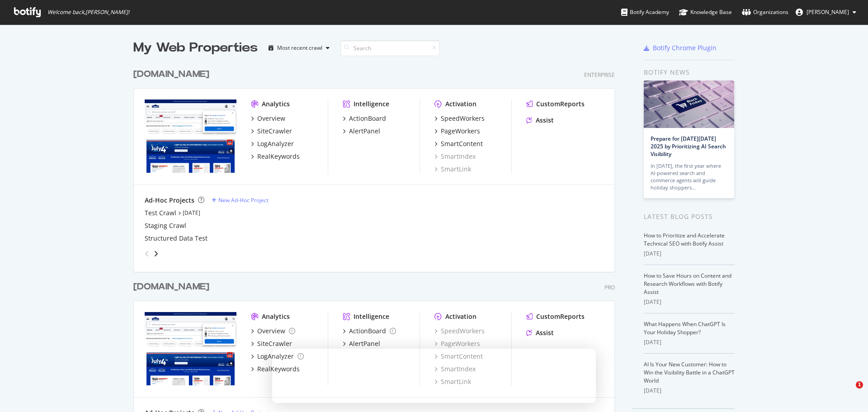 The width and height of the screenshot is (868, 412). I want to click on div: Botify news, so click(689, 72).